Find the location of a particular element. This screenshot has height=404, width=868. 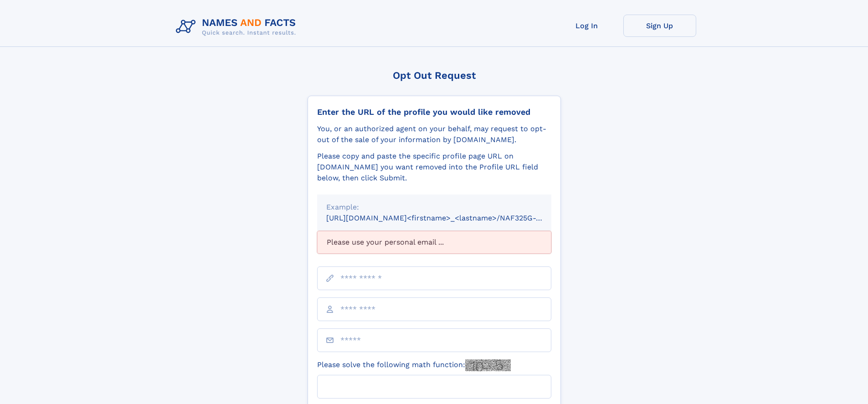

div: Opt Out Request is located at coordinates (434, 75).